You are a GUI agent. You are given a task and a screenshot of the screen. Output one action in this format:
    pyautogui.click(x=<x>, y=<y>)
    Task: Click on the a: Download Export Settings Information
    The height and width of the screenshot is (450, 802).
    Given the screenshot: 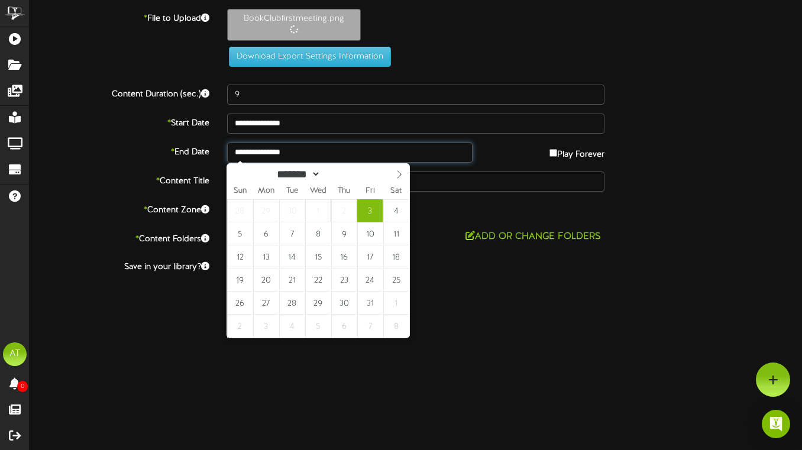 What is the action you would take?
    pyautogui.click(x=307, y=56)
    